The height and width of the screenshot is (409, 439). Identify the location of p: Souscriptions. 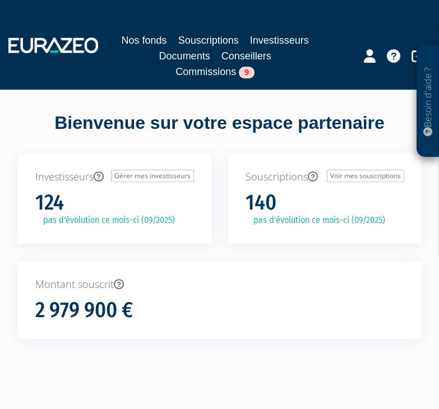
(325, 177).